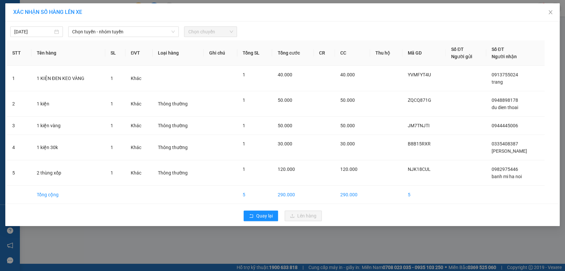 The width and height of the screenshot is (565, 271). What do you see at coordinates (19, 53) in the screenshot?
I see `th: STT` at bounding box center [19, 53].